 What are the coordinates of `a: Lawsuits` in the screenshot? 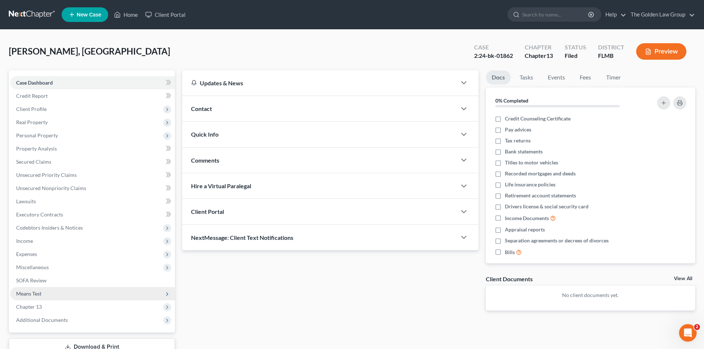 It's located at (92, 202).